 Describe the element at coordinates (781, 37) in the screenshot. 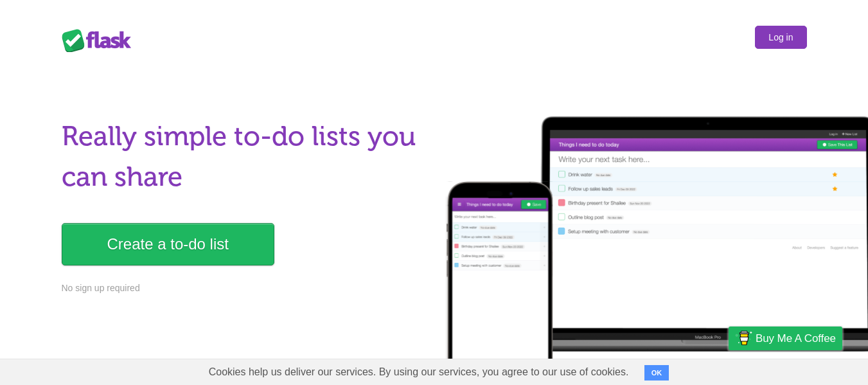

I see `a: Log in` at that location.